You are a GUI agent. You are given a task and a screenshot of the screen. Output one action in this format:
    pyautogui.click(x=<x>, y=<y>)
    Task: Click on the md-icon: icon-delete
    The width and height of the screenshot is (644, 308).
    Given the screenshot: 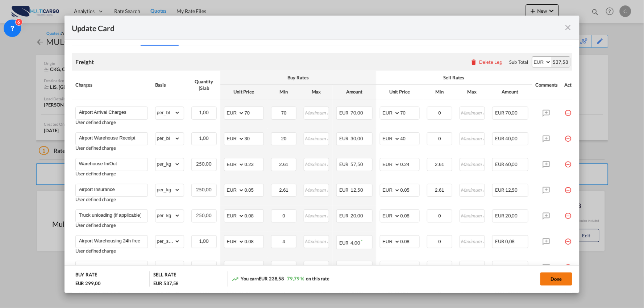 What is the action you would take?
    pyautogui.click(x=474, y=62)
    